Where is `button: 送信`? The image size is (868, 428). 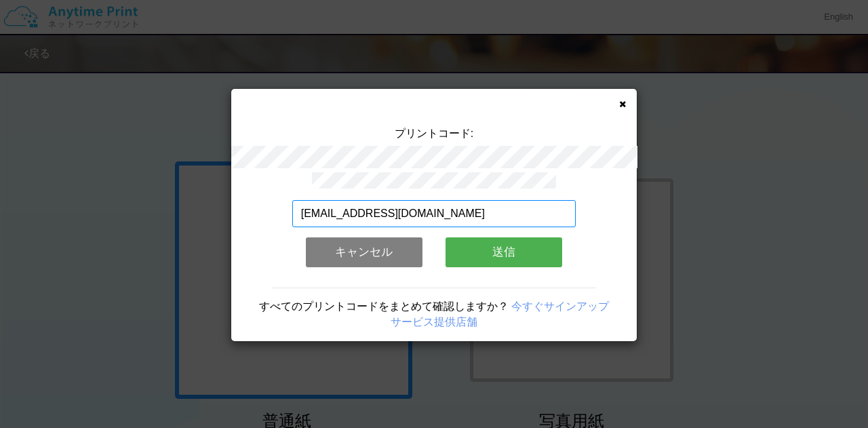 button: 送信 is located at coordinates (503, 252).